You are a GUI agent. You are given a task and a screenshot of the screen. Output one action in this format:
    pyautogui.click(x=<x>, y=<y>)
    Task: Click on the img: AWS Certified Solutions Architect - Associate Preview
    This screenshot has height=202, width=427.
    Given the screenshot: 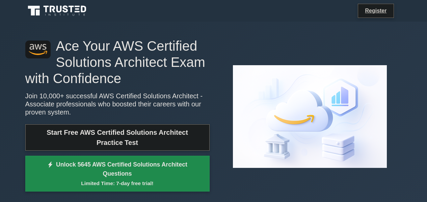 What is the action you would take?
    pyautogui.click(x=310, y=117)
    